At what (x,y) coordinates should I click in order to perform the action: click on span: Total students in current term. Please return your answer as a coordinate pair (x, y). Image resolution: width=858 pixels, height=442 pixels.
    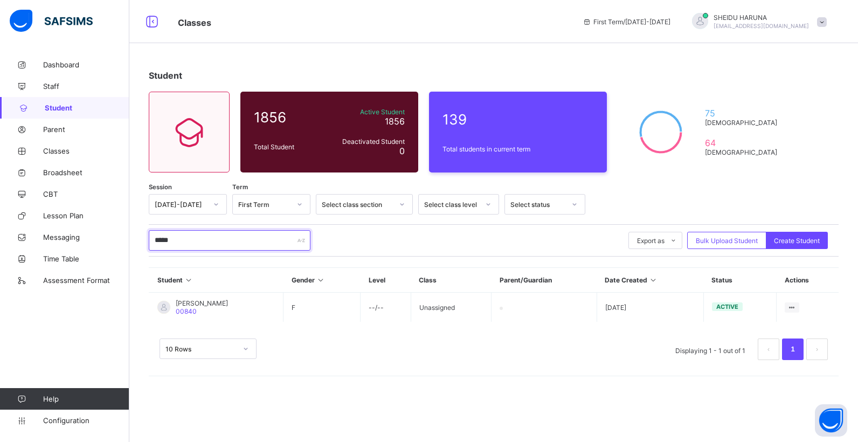
    Looking at the image, I should click on (518, 149).